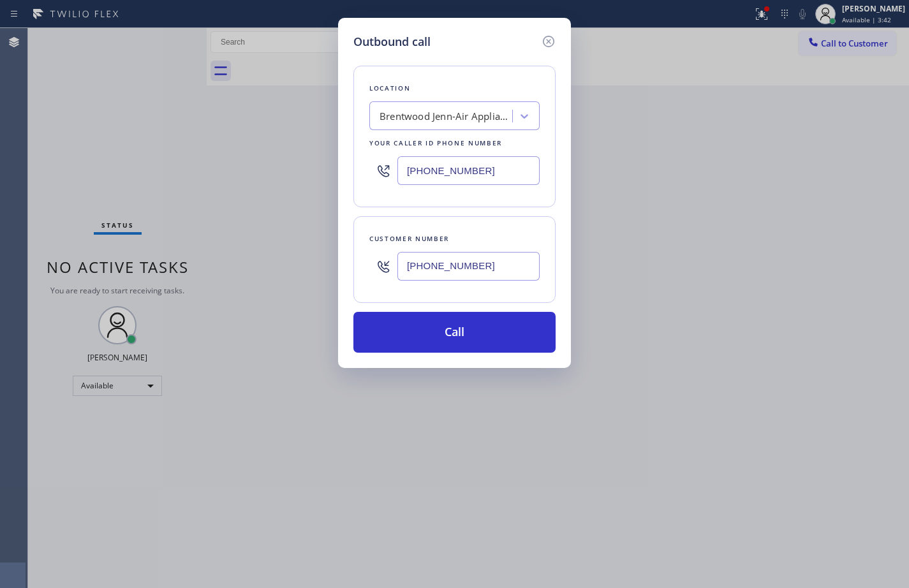  What do you see at coordinates (446, 116) in the screenshot?
I see `div: Brentwood Jenn-Air Appliance Repair` at bounding box center [446, 116].